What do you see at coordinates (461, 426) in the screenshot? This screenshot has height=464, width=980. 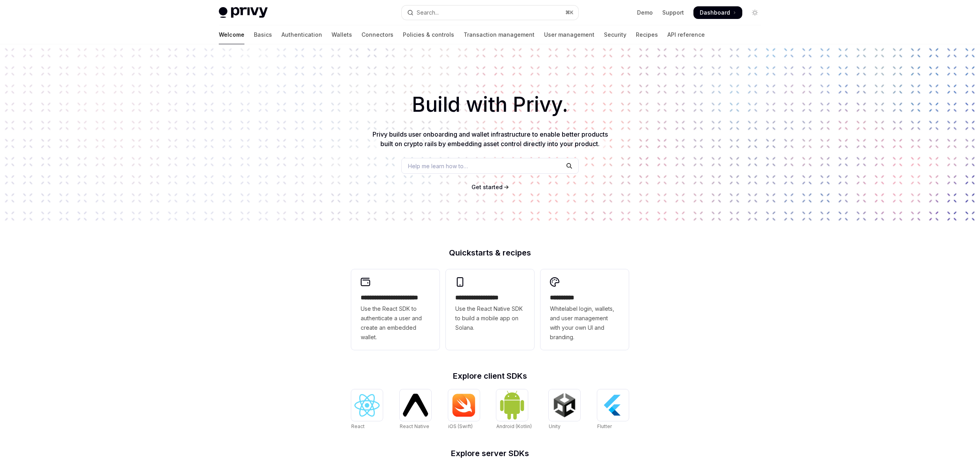 I see `span: iOS (Swift)` at bounding box center [461, 426].